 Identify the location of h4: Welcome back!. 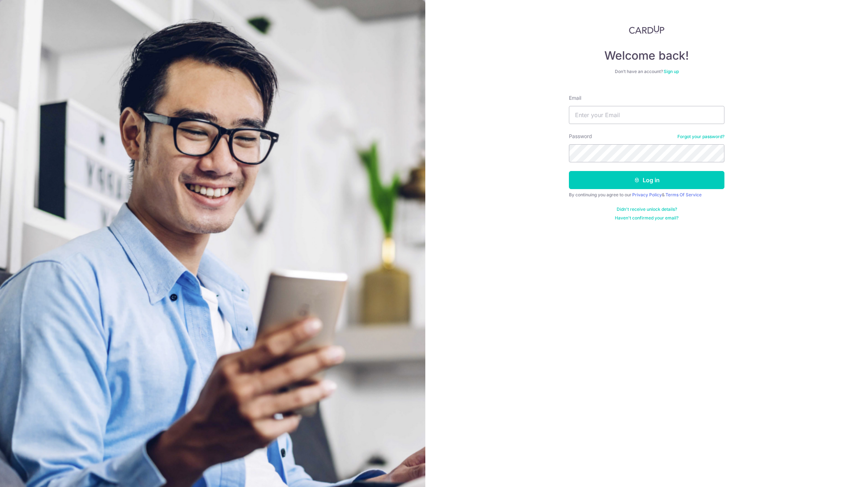
(646, 56).